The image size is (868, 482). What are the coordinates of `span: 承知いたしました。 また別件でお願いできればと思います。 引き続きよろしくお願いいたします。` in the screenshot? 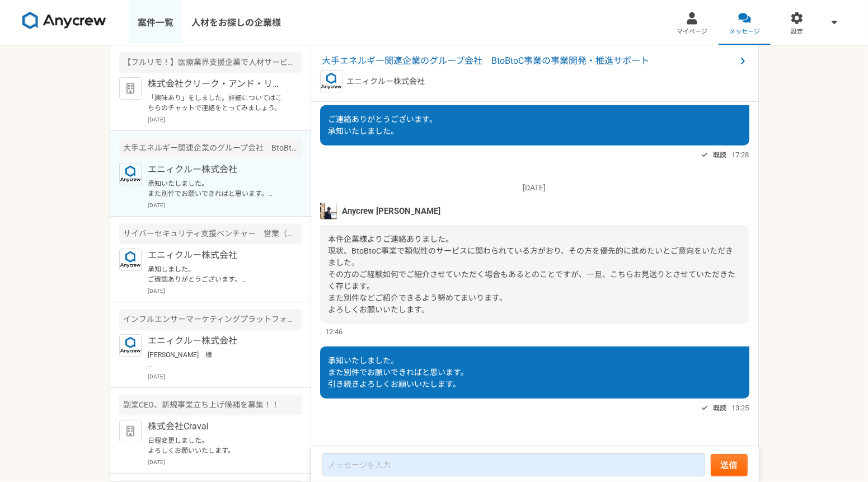 It's located at (399, 372).